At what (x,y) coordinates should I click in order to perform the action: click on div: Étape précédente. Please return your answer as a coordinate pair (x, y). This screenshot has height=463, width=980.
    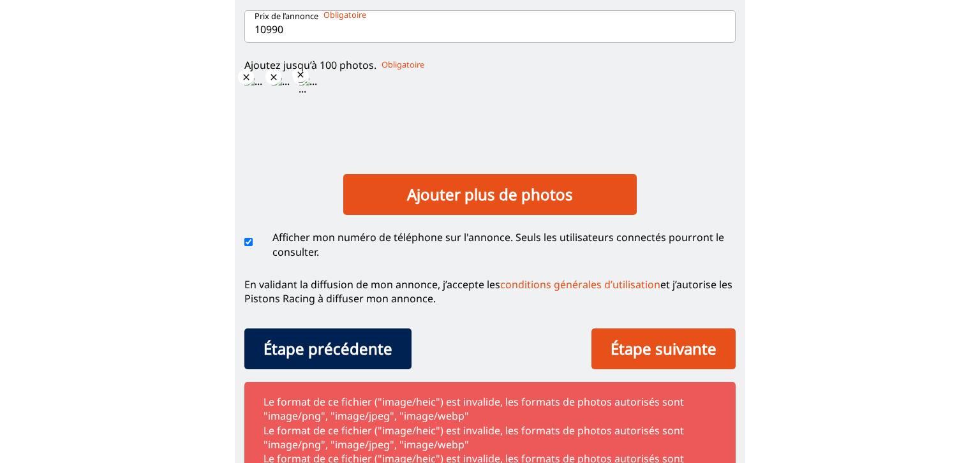
    Looking at the image, I should click on (328, 349).